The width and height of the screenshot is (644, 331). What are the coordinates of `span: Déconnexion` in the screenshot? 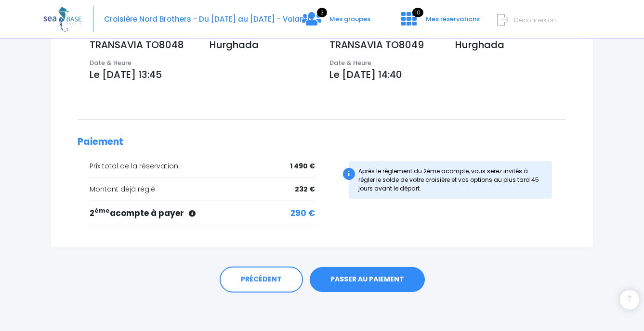 It's located at (535, 20).